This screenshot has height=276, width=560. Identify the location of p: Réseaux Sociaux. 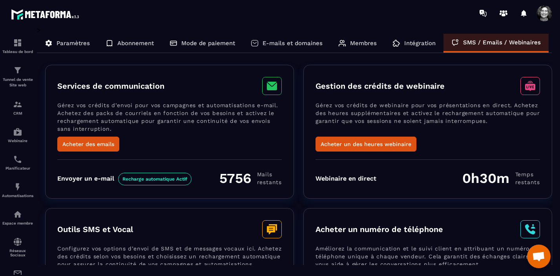
(18, 253).